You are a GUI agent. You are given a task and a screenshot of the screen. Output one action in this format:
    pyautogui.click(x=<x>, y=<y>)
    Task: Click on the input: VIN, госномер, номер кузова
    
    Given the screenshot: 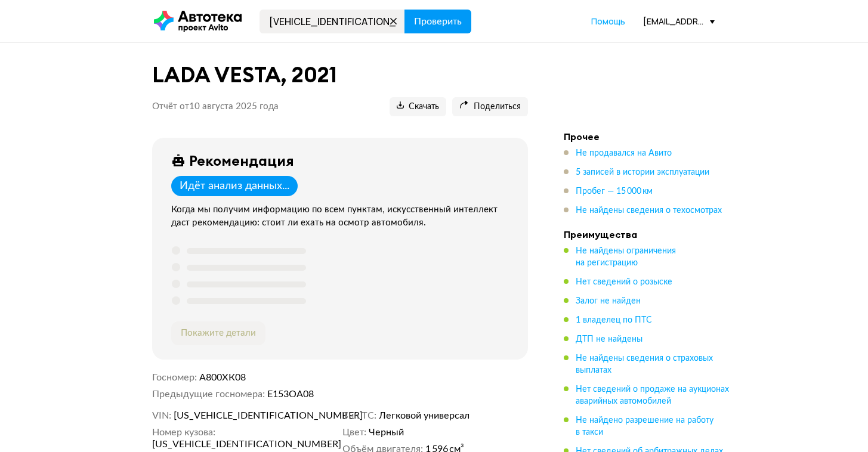 What is the action you would take?
    pyautogui.click(x=332, y=21)
    